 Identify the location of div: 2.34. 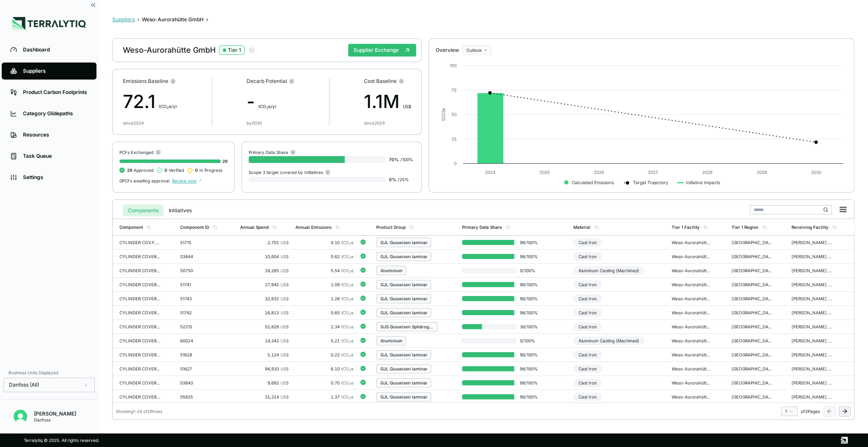
(324, 327).